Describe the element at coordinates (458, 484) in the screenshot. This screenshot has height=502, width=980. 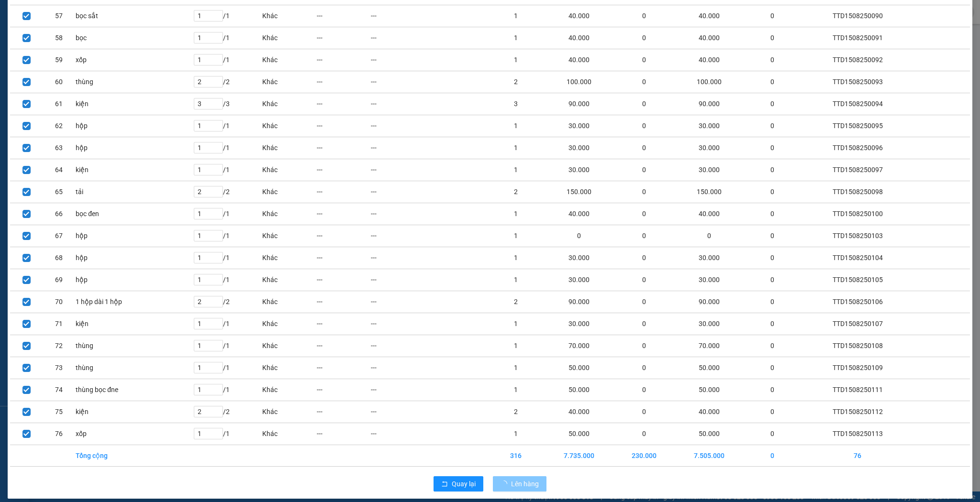
I see `button: rollbackQuay lại` at that location.